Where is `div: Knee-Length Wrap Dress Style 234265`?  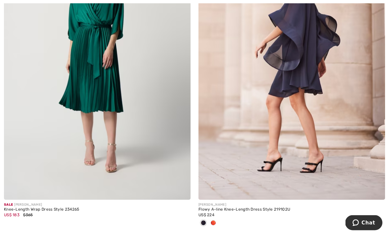
div: Knee-Length Wrap Dress Style 234265 is located at coordinates (97, 210).